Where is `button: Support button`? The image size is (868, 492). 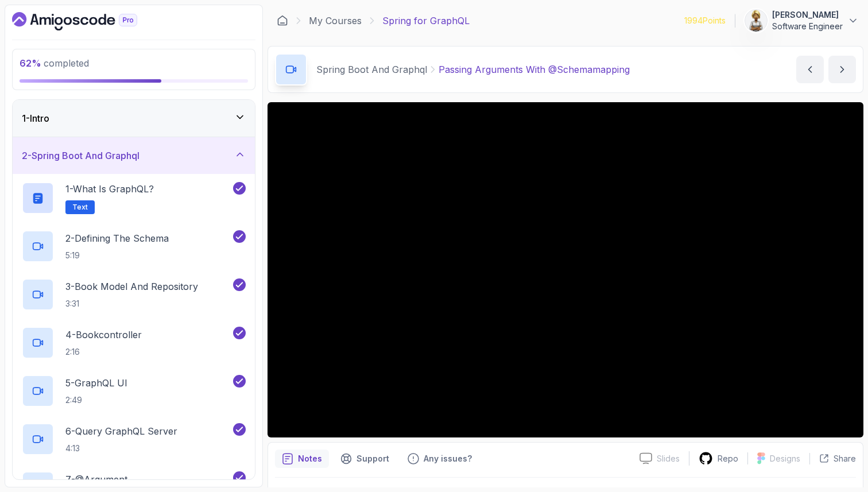
button: Support button is located at coordinates (364, 458).